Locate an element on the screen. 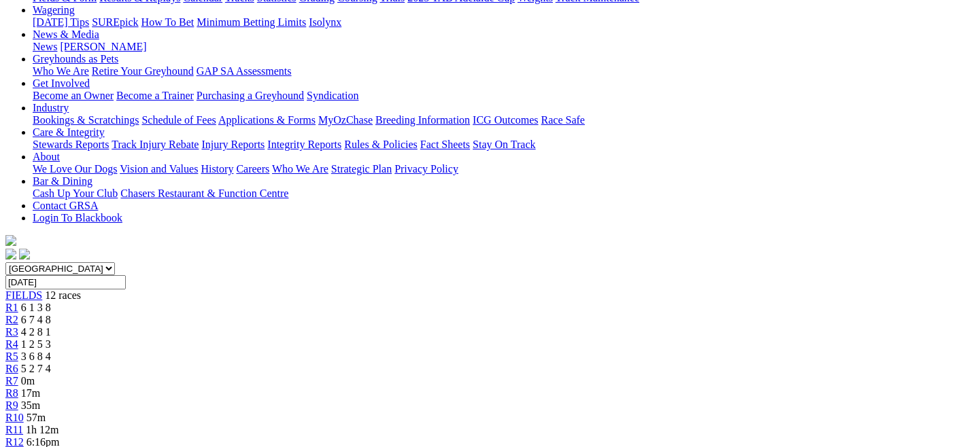  input: Select date is located at coordinates (65, 282).